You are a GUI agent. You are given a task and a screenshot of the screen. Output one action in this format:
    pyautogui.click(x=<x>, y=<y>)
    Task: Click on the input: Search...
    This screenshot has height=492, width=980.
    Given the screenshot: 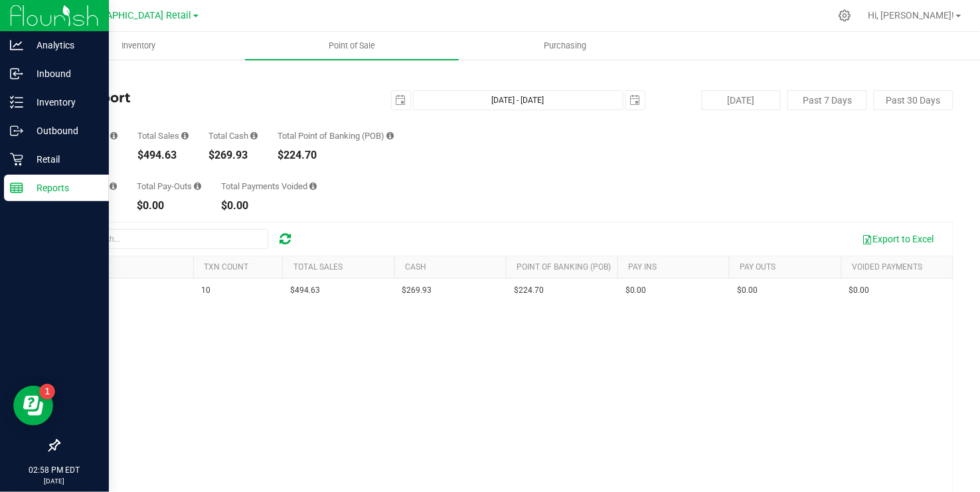 What is the action you would take?
    pyautogui.click(x=168, y=239)
    